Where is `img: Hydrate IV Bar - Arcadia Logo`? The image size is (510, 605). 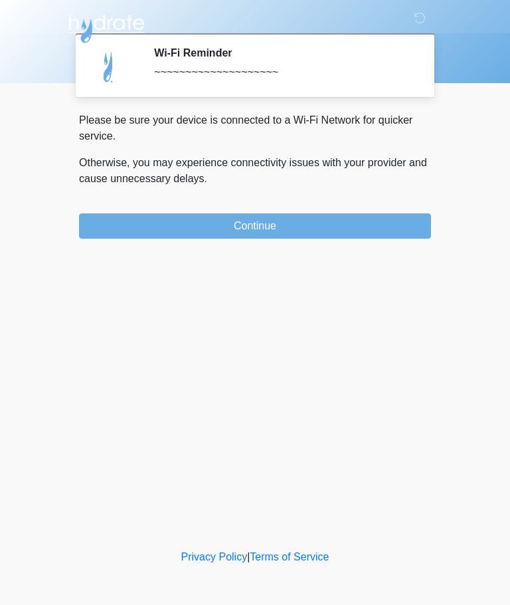
img: Hydrate IV Bar - Arcadia Logo is located at coordinates (106, 27).